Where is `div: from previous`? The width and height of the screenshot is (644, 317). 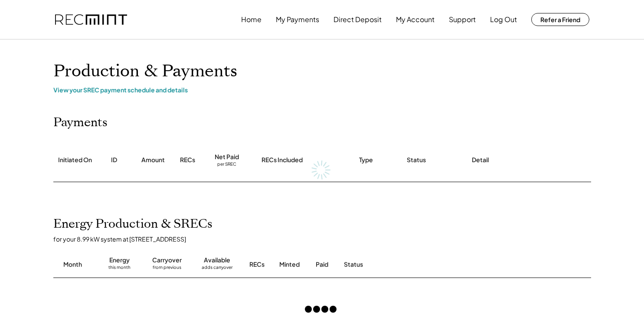
div: from previous is located at coordinates (167, 269).